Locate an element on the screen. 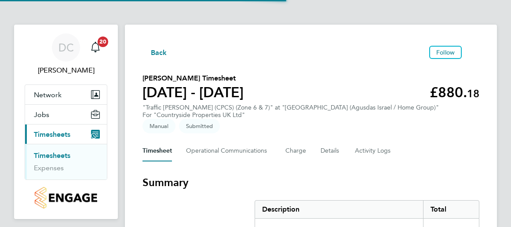  app-decimal: £880. is located at coordinates (455, 92).